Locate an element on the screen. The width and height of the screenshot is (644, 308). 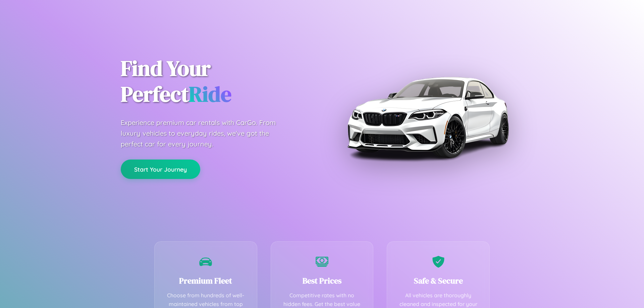
span: Ride is located at coordinates (210, 94).